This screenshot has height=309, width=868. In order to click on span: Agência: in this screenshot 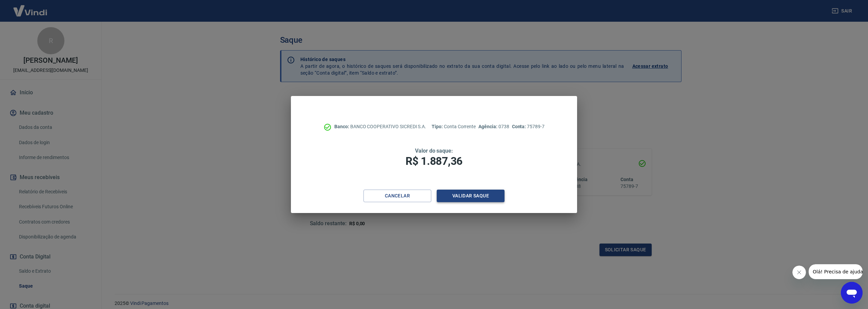, I will do `click(488, 127)`.